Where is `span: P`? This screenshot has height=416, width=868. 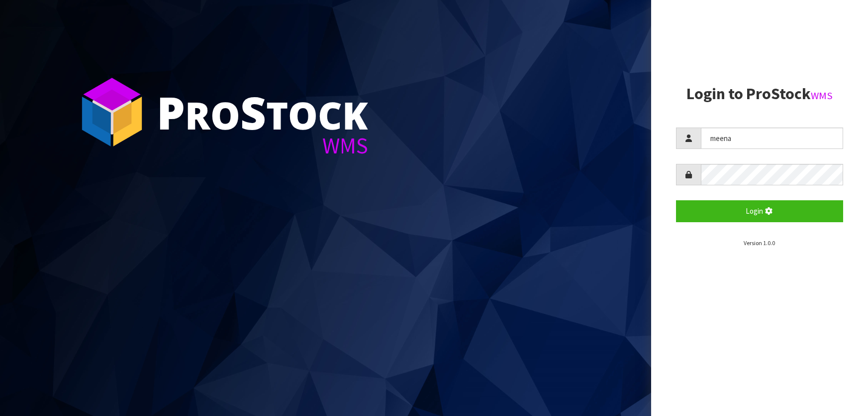 span: P is located at coordinates (171, 112).